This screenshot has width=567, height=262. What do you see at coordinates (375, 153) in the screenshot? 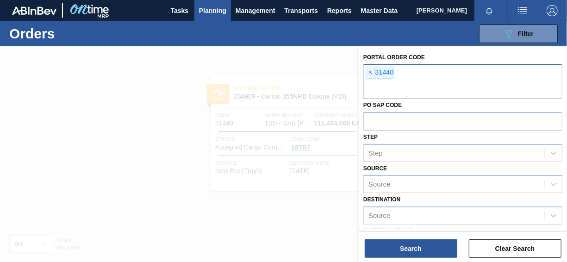
I see `div: Step` at bounding box center [375, 153].